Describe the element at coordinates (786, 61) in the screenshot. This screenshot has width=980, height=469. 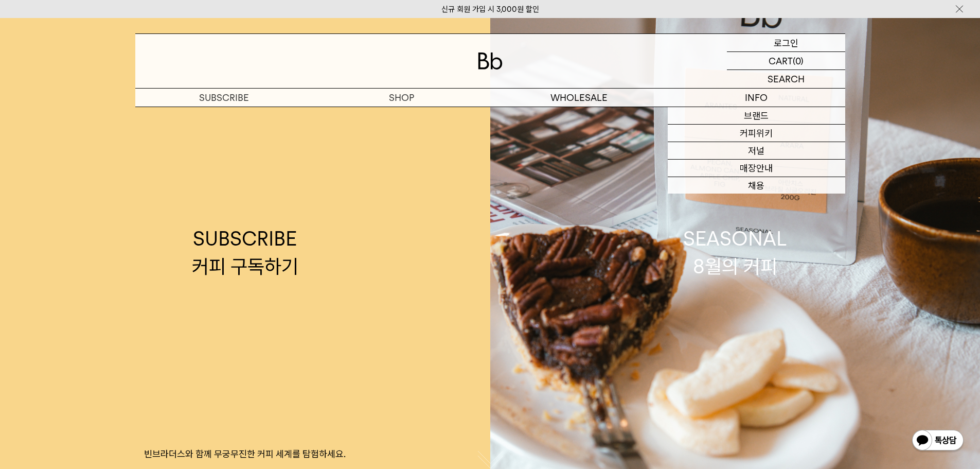
I see `a: CART (0)` at that location.